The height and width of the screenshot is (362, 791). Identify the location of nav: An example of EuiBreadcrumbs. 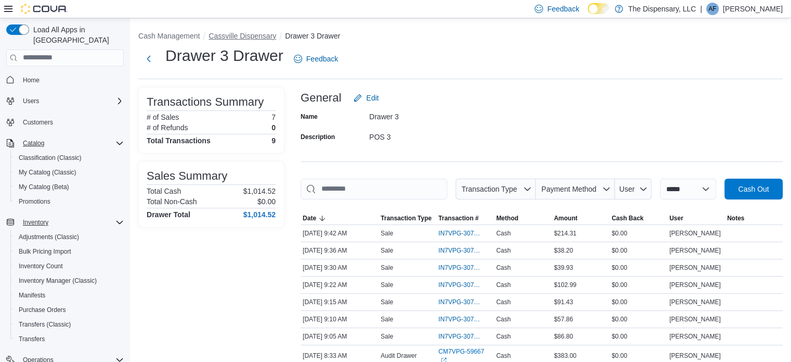
(460, 37).